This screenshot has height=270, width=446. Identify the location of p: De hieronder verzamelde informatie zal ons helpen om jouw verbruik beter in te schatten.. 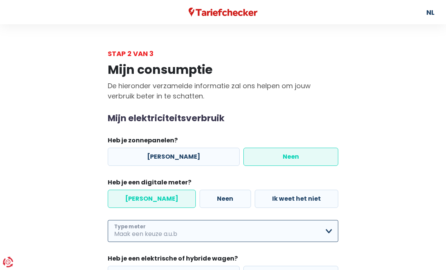
(223, 91).